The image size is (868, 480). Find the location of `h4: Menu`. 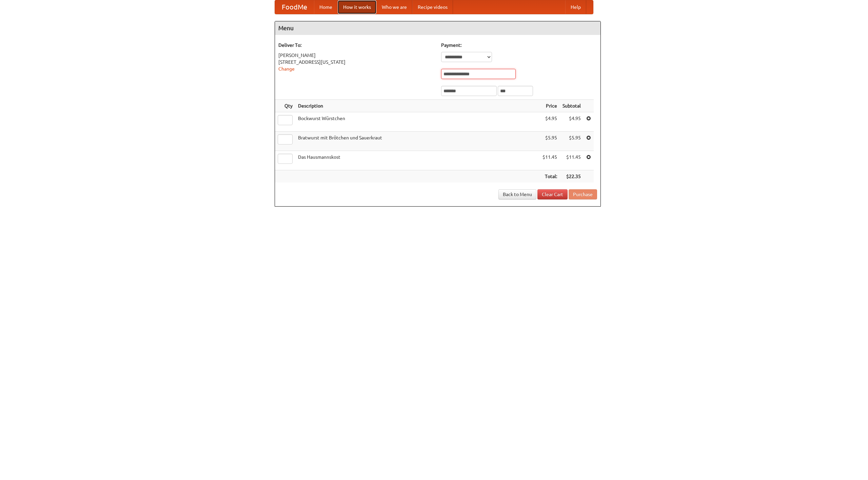

h4: Menu is located at coordinates (437, 28).